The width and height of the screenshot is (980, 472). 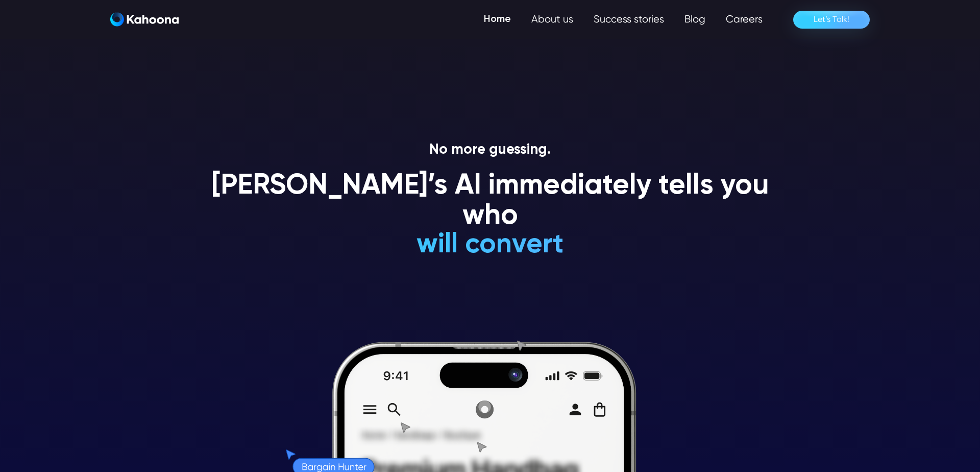 What do you see at coordinates (497, 19) in the screenshot?
I see `a: Home` at bounding box center [497, 19].